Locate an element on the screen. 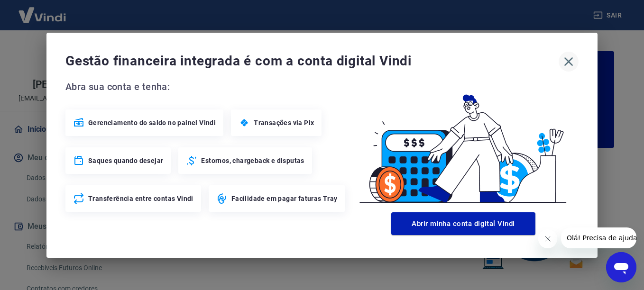  span: Gerenciamento do saldo no painel Vindi is located at coordinates (152, 122).